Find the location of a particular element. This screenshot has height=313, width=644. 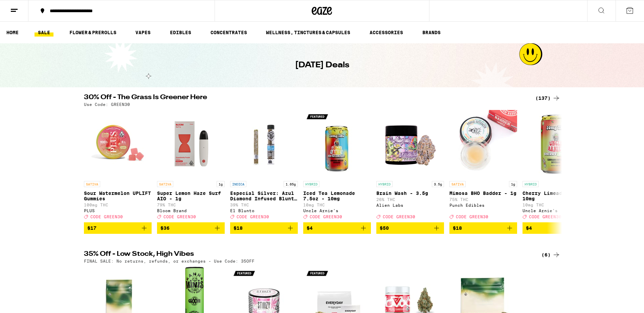

span: $17 is located at coordinates (92, 228).